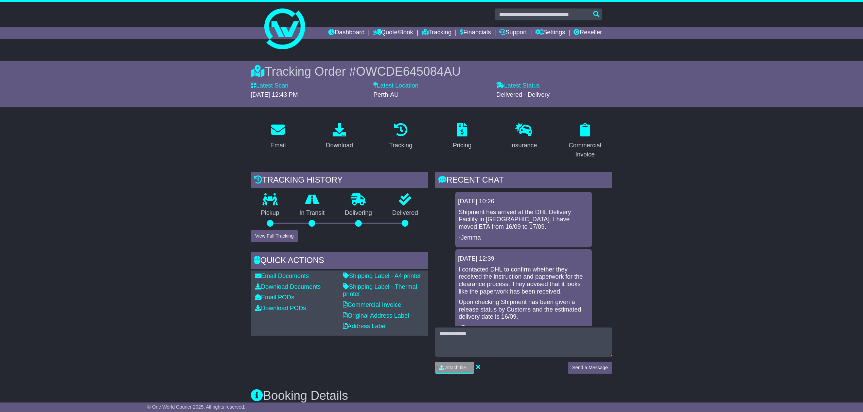 The height and width of the screenshot is (412, 863). Describe the element at coordinates (393, 33) in the screenshot. I see `a: Quote/Book` at that location.